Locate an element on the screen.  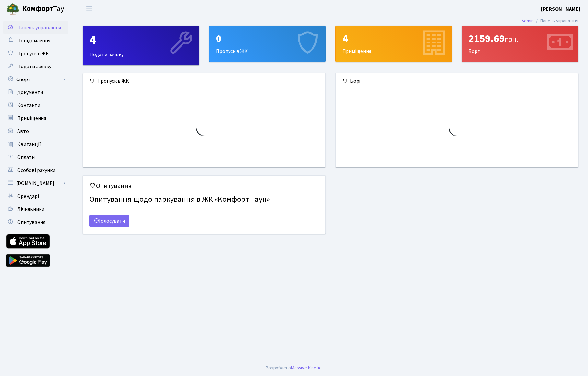
a: Подати заявку is located at coordinates (36, 67).